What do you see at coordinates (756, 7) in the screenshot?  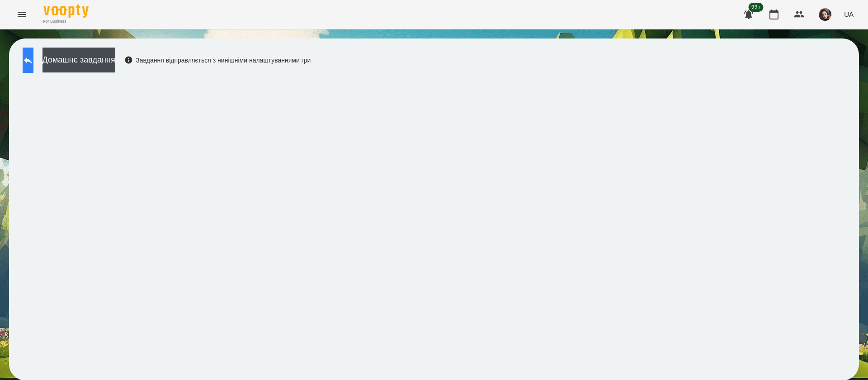 I see `span: 99+` at bounding box center [756, 7].